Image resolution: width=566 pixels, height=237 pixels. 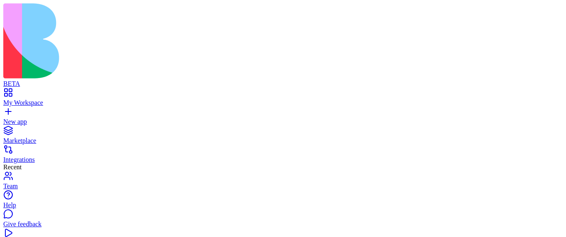 What do you see at coordinates (283, 118) in the screenshot?
I see `a: New app` at bounding box center [283, 118].